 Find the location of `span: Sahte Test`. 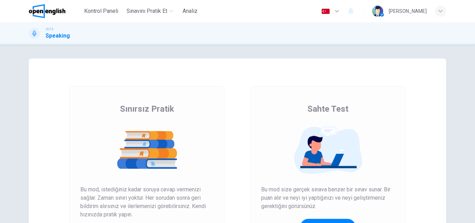

span: Sahte Test is located at coordinates (328, 109).